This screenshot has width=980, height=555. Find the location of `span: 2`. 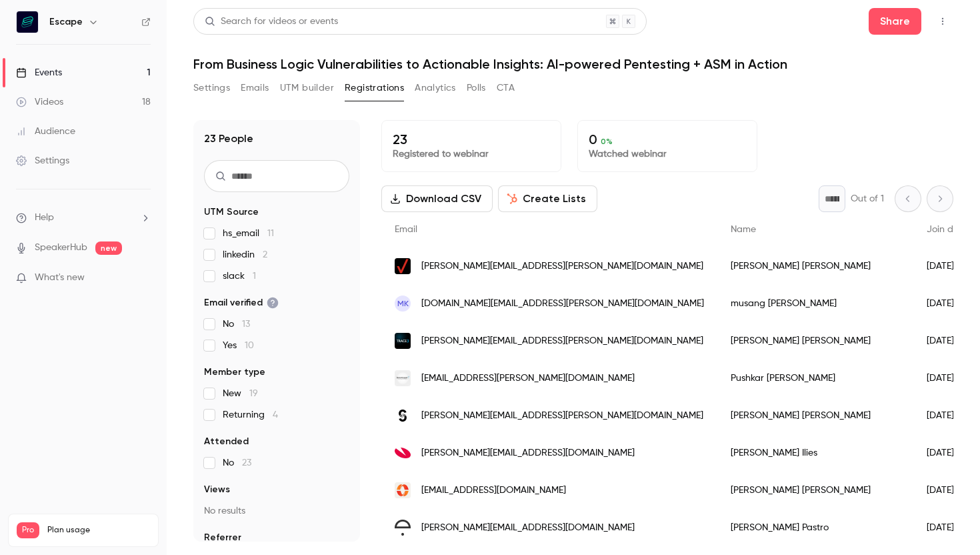

span: 2 is located at coordinates (265, 255).